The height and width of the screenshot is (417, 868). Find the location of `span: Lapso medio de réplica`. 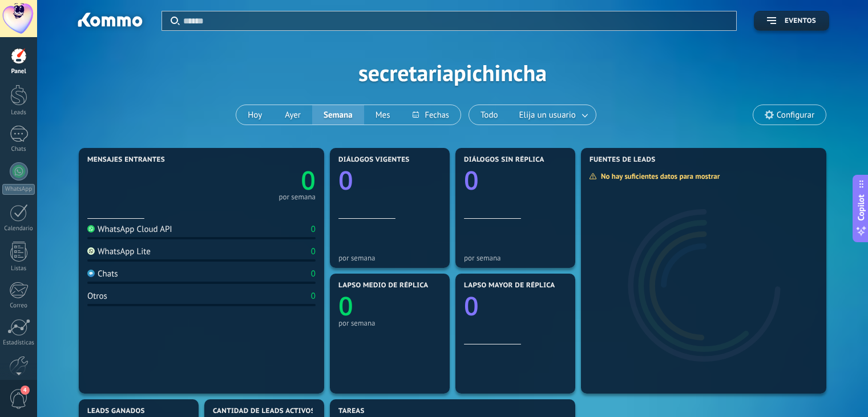

span: Lapso medio de réplica is located at coordinates (383, 285).